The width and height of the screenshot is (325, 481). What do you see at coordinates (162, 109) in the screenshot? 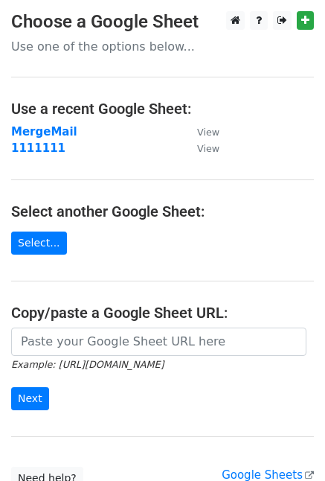
I see `h4: Use a recent Google Sheet:` at bounding box center [162, 109].